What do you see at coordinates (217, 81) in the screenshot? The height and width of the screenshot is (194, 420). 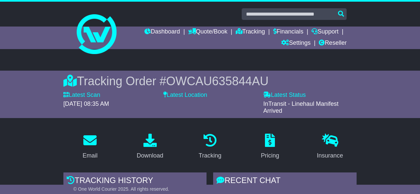 I see `span: OWCAU635844AU` at bounding box center [217, 81].